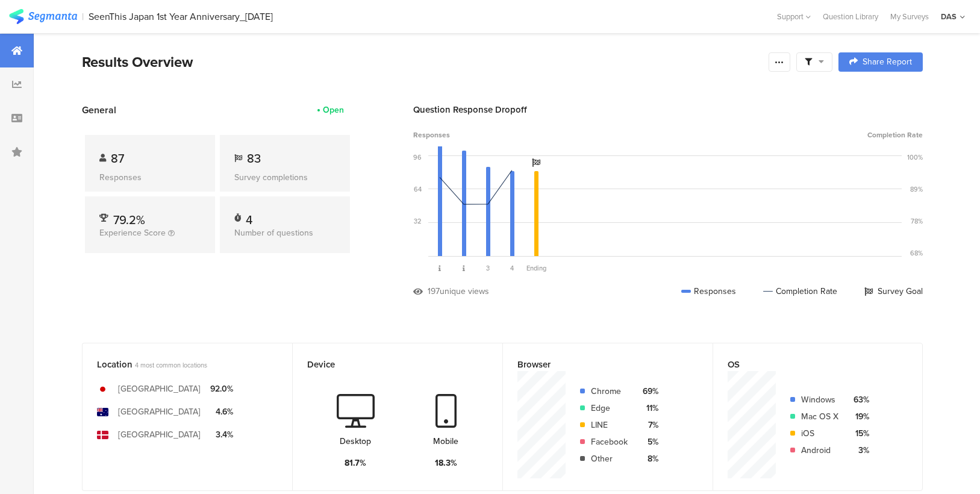 Image resolution: width=980 pixels, height=494 pixels. I want to click on div: Mobile, so click(446, 441).